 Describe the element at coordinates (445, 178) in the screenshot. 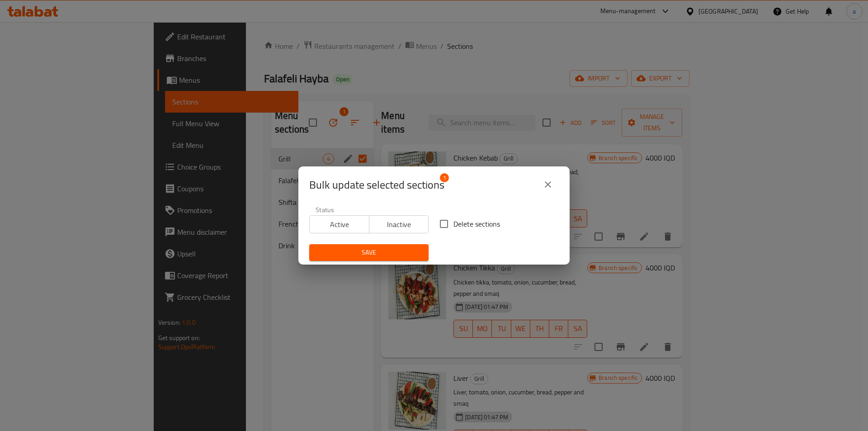

I see `span: 1` at that location.